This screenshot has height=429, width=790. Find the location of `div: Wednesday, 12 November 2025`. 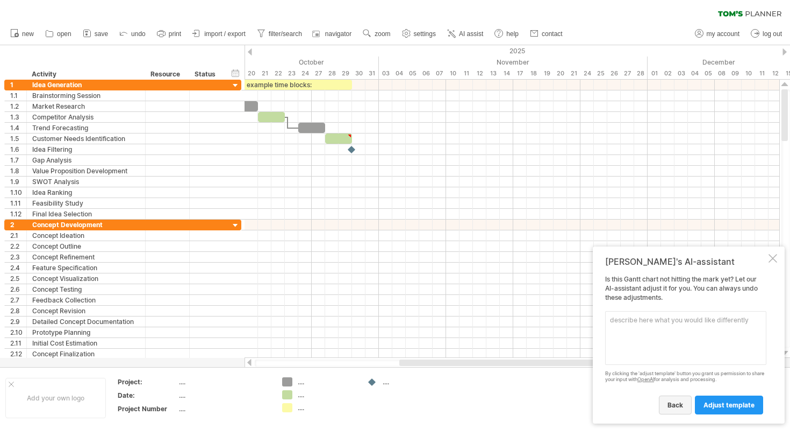

div: Wednesday, 12 November 2025 is located at coordinates (480, 73).